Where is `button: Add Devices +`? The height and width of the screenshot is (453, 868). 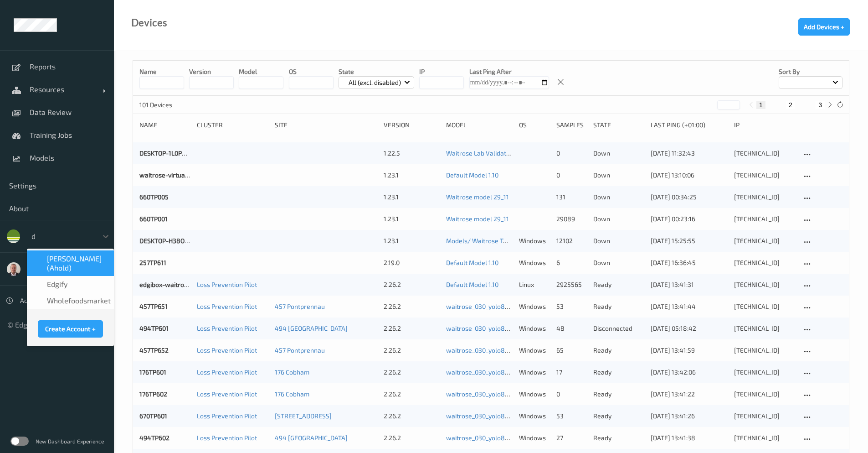
button: Add Devices + is located at coordinates (824, 27).